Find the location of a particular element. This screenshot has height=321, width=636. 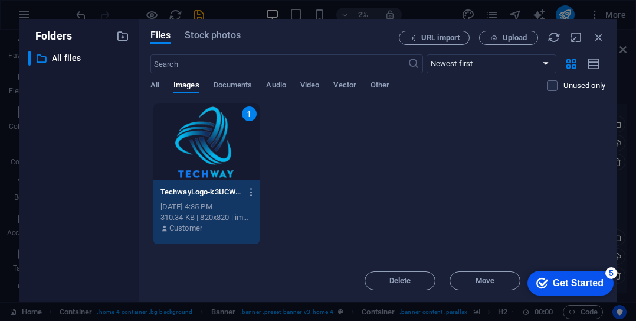

button: URL import is located at coordinates (434, 38).